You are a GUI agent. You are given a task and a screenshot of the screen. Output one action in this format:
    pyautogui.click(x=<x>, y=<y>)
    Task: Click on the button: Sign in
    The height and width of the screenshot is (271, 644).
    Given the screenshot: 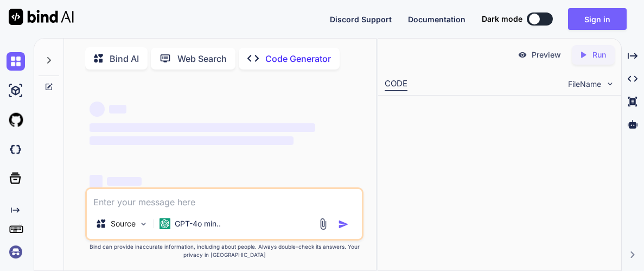 What is the action you would take?
    pyautogui.click(x=597, y=19)
    